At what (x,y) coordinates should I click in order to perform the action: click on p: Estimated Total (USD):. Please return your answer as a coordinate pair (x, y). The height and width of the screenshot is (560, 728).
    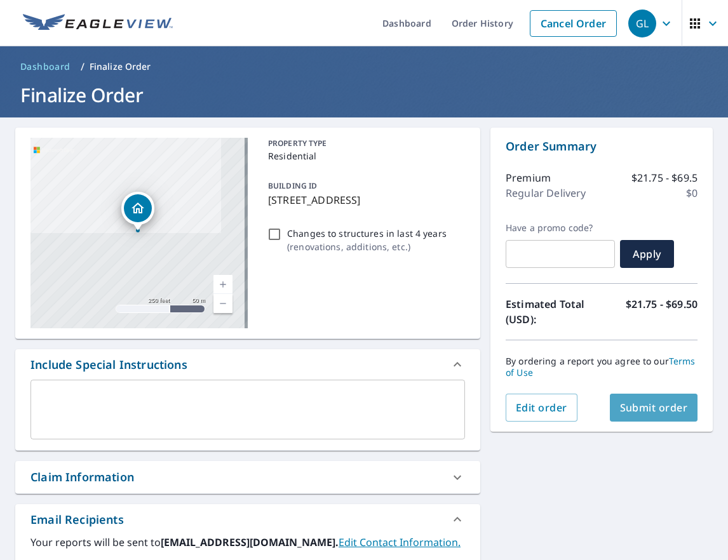
    Looking at the image, I should click on (553, 312).